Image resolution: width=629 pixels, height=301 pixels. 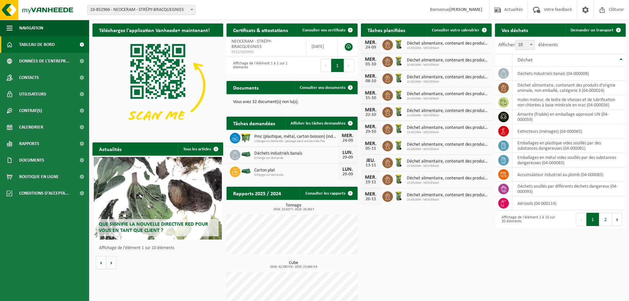 I want to click on span: Echange sur demande, so click(x=296, y=175).